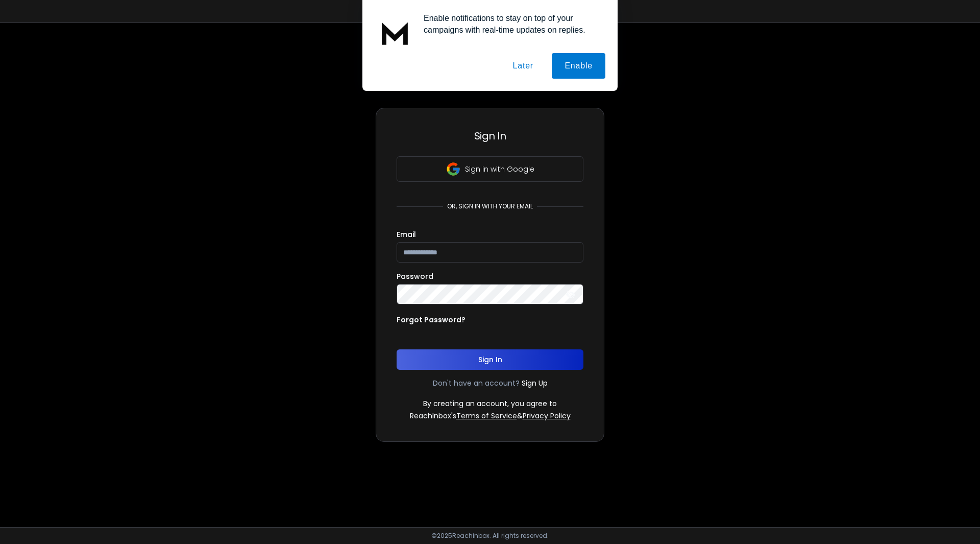  I want to click on span: Terms of Service, so click(486, 416).